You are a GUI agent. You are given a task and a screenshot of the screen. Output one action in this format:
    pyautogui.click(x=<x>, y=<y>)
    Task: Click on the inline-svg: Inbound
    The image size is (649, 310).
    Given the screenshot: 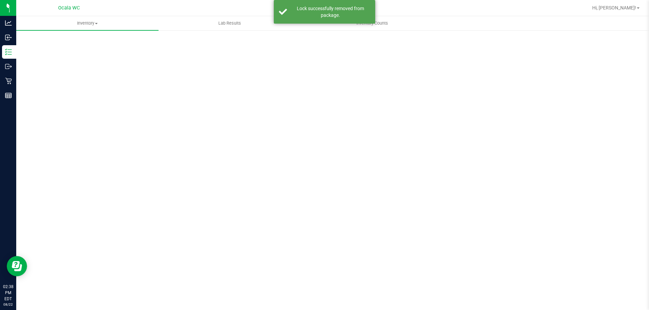 What is the action you would take?
    pyautogui.click(x=8, y=37)
    